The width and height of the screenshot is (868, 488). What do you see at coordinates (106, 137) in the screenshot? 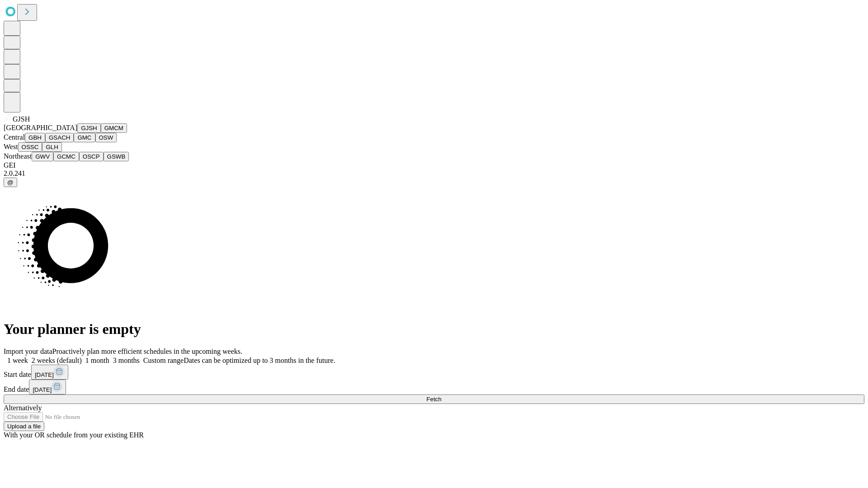
I see `button: OSW` at bounding box center [106, 137].